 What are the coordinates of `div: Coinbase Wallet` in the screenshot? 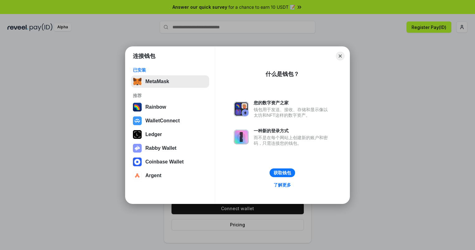 It's located at (164, 162).